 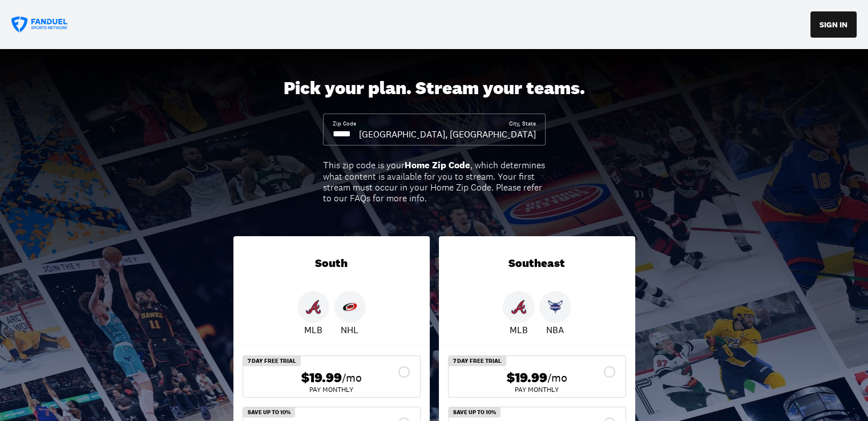 What do you see at coordinates (434, 181) in the screenshot?
I see `div: This zip code is your , which determines what content is available for you to stream. Your first ...` at bounding box center [434, 181].